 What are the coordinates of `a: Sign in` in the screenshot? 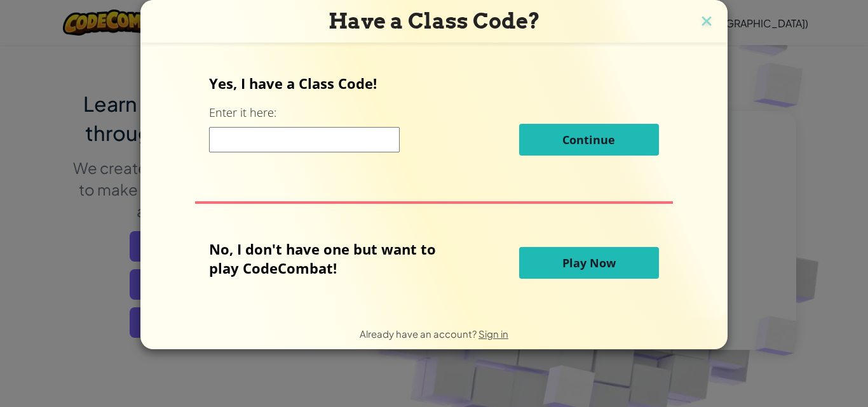 It's located at (493, 334).